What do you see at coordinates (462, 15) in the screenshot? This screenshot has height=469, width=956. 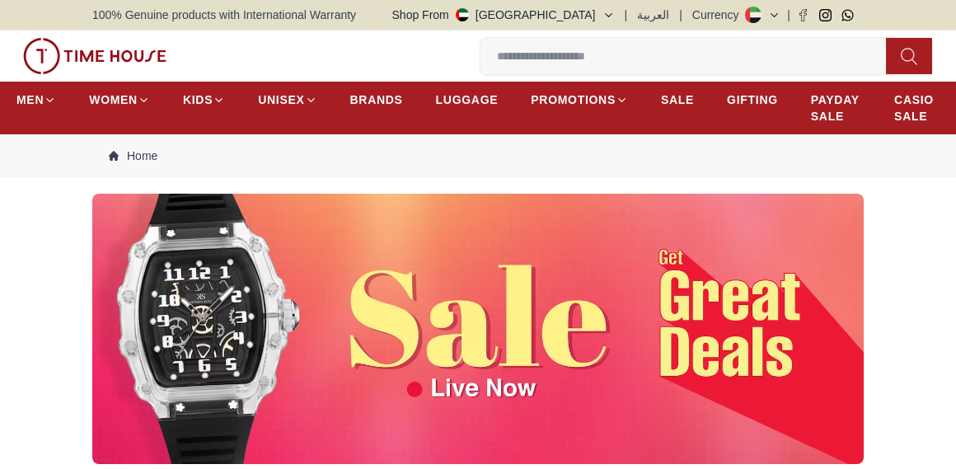 I see `img: United Arab Emirates` at bounding box center [462, 15].